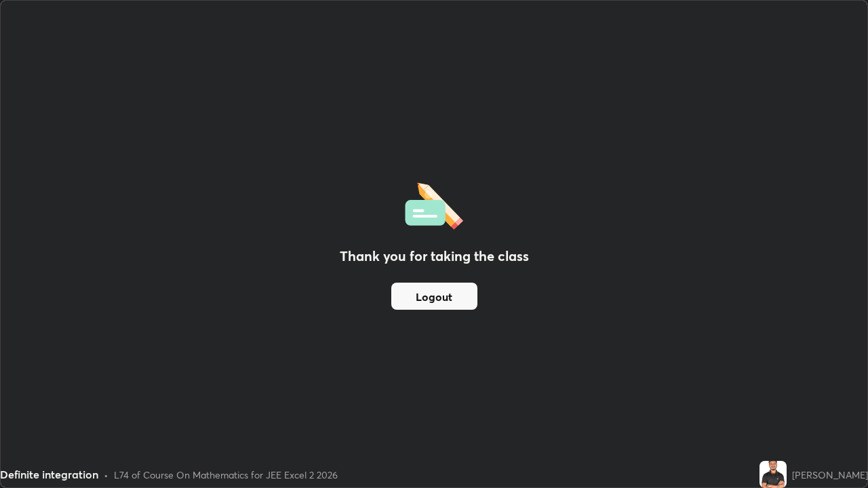 Image resolution: width=868 pixels, height=488 pixels. Describe the element at coordinates (434, 204) in the screenshot. I see `img: offlineFeedback.1438e8b3.svg` at that location.